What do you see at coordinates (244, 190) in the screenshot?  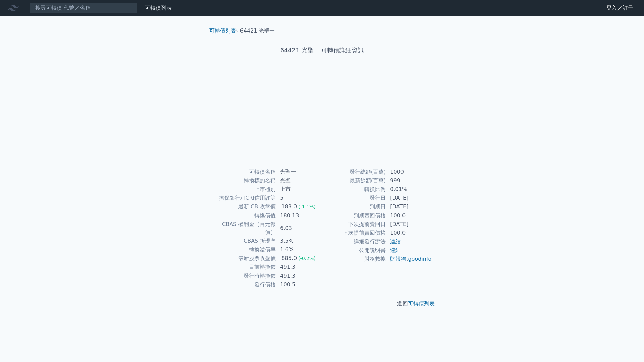 I see `td: 上市櫃別` at bounding box center [244, 190].